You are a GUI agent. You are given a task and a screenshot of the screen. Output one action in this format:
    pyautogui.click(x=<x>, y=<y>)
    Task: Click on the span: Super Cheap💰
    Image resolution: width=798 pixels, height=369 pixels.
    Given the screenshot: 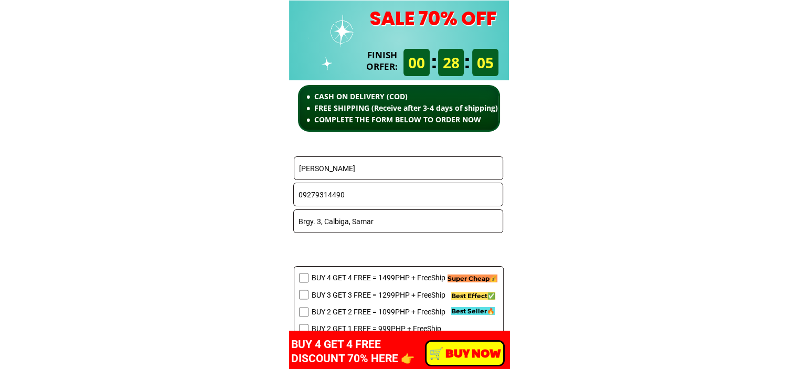 What is the action you would take?
    pyautogui.click(x=472, y=278)
    